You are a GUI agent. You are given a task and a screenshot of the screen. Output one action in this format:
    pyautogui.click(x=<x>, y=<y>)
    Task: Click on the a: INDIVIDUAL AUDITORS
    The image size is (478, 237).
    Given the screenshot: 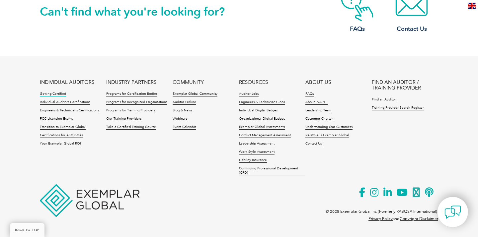 What is the action you would take?
    pyautogui.click(x=67, y=82)
    